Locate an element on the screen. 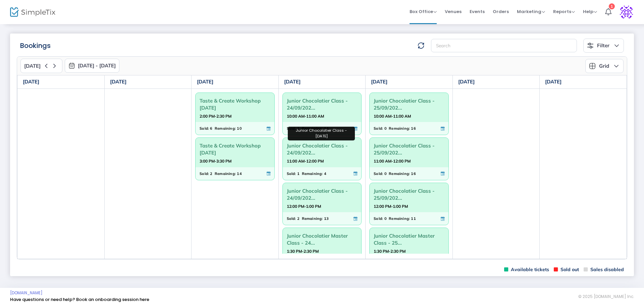  img: refresh-data is located at coordinates (421, 46).